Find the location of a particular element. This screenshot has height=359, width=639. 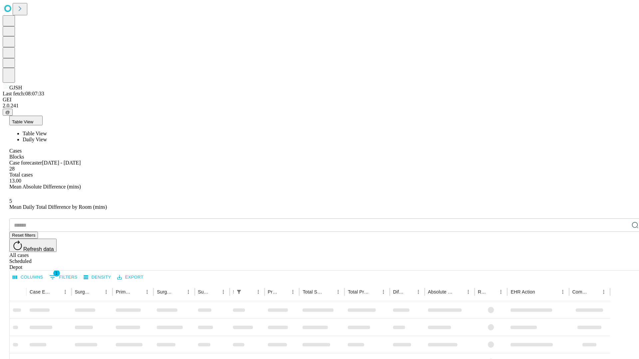

div: Case Epic Id is located at coordinates (40, 292).